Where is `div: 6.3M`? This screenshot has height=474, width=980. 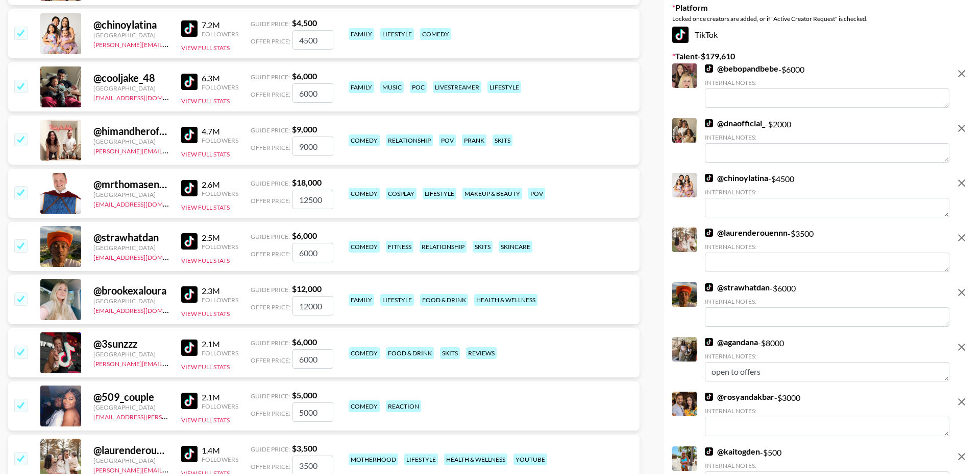 div: 6.3M is located at coordinates (220, 78).